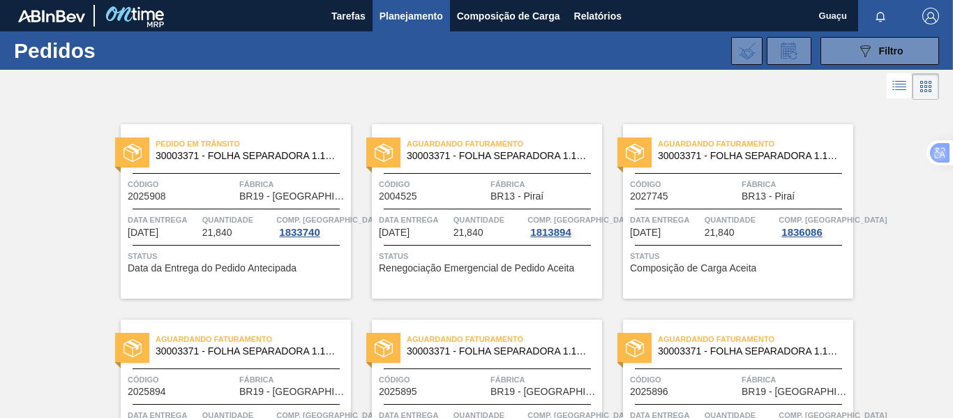  What do you see at coordinates (398, 391) in the screenshot?
I see `span: 2025895` at bounding box center [398, 391].